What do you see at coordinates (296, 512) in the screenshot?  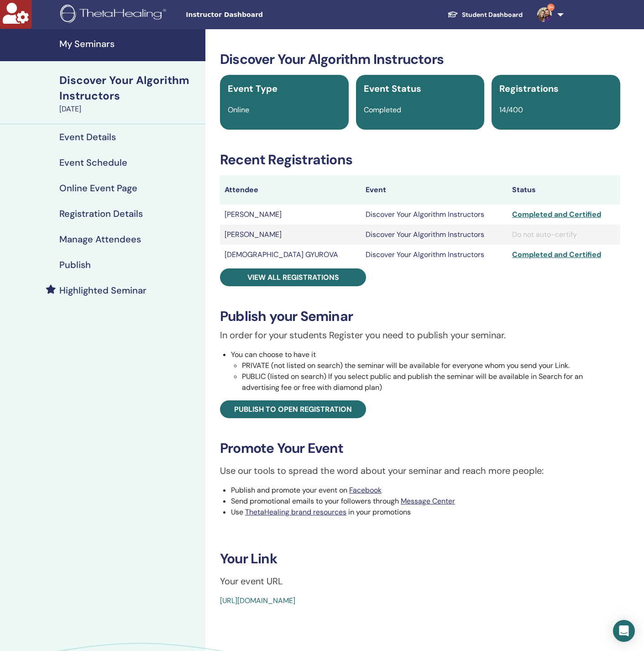 I see `a: ThetaHealing brand resources` at bounding box center [296, 512].